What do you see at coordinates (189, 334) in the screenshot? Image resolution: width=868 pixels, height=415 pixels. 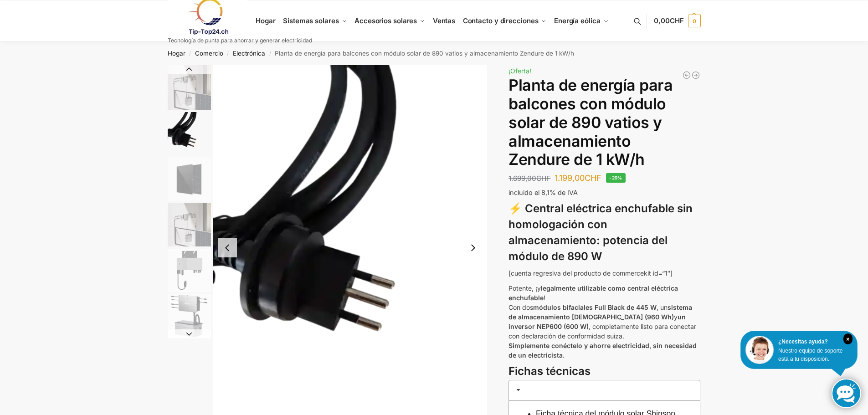 I see `button: Siguiente diapositiva` at bounding box center [189, 334].